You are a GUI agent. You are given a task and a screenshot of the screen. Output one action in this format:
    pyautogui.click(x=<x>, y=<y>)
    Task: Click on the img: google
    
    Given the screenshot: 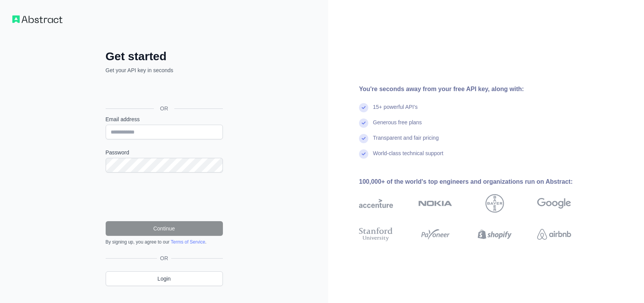 What is the action you would take?
    pyautogui.click(x=554, y=203)
    